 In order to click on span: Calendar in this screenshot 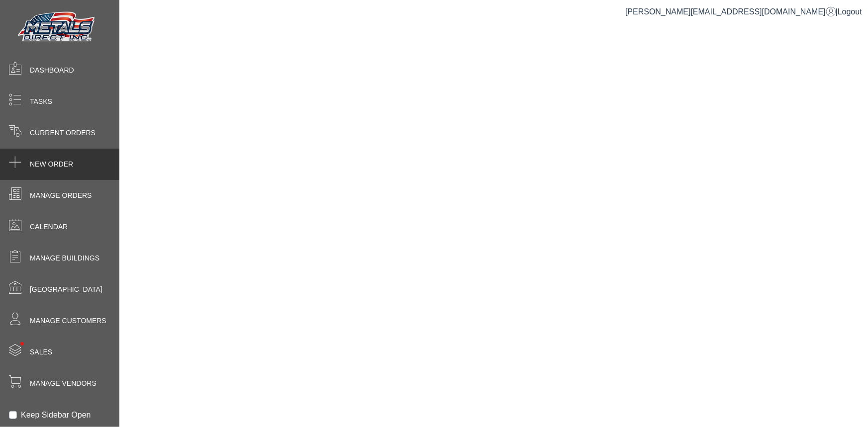, I will do `click(49, 227)`.